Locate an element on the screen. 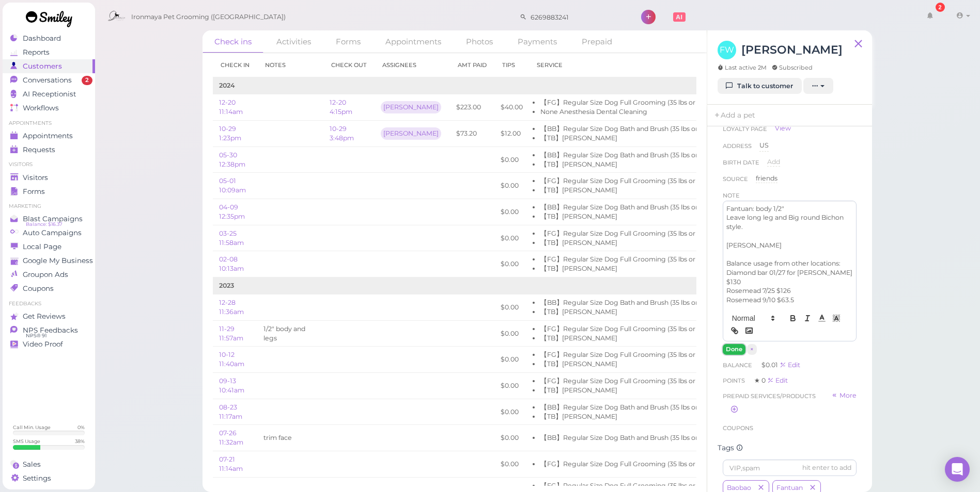  span: Visitors is located at coordinates (35, 177).